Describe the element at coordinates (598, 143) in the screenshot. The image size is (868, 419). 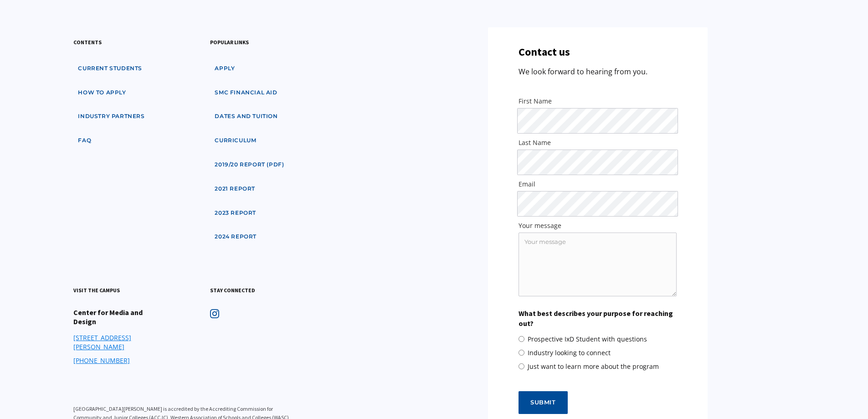
I see `label: Last Name` at that location.